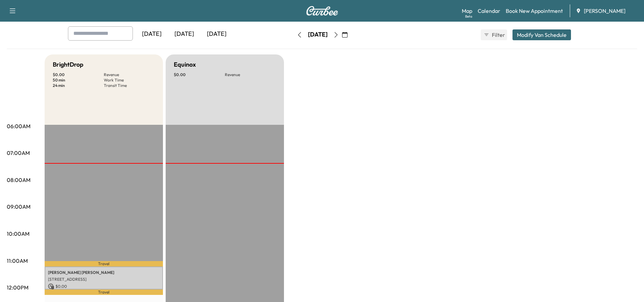 This screenshot has width=644, height=302. I want to click on a: MapBeta, so click(467, 11).